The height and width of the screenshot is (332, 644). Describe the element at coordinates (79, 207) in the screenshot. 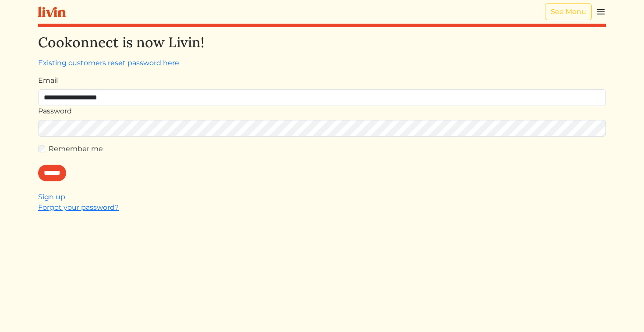

I see `a: Forgot your password?` at that location.